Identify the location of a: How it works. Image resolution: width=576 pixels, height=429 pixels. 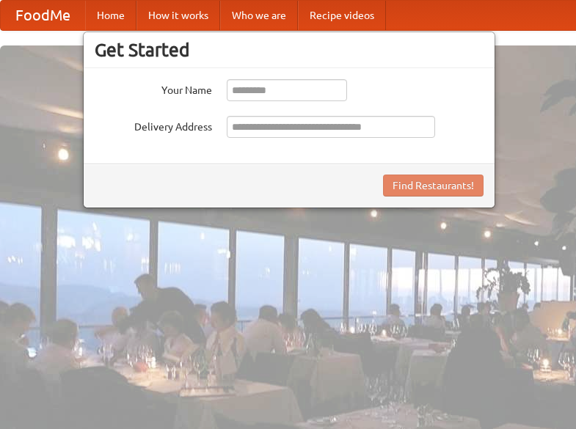
(178, 15).